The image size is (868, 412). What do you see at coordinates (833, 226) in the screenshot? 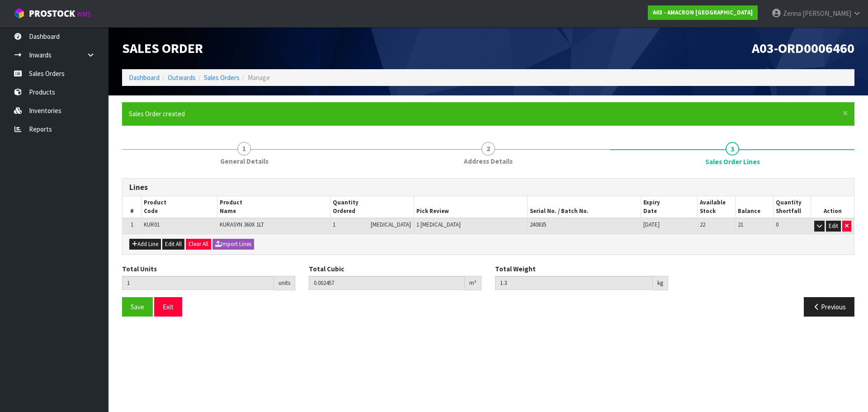
I see `button: Edit` at bounding box center [833, 226].